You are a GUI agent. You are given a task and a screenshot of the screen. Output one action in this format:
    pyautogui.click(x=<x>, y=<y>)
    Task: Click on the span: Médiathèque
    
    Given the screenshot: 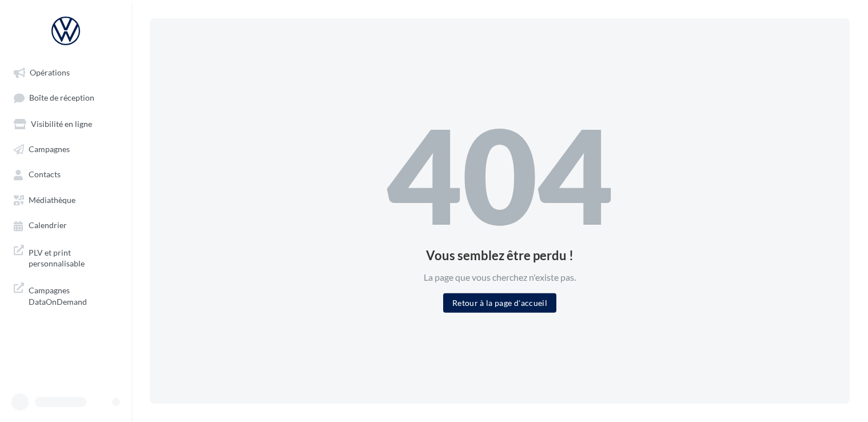 What is the action you would take?
    pyautogui.click(x=52, y=200)
    